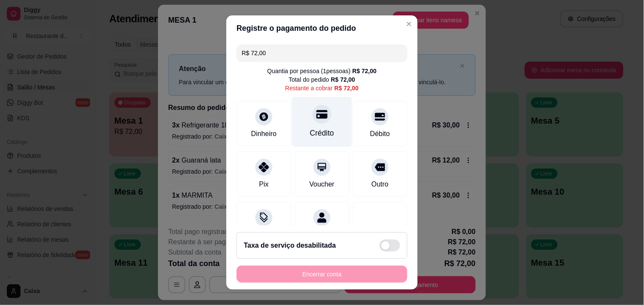  I want to click on input: Ex.: hambúrguer de cordeiro, so click(322, 53).